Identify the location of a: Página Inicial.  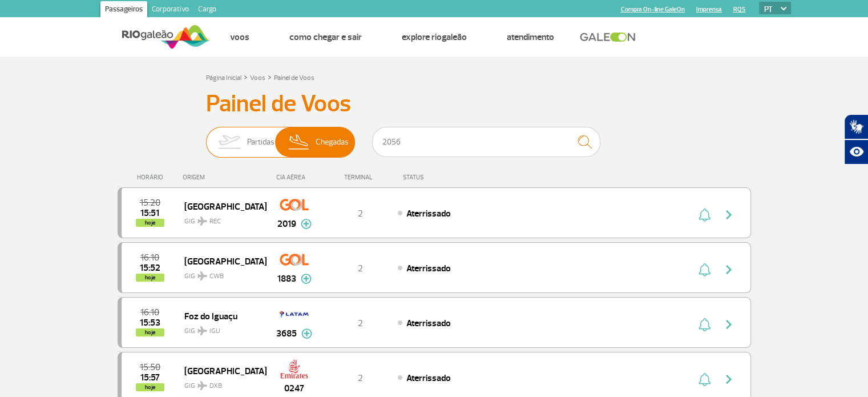
(224, 78).